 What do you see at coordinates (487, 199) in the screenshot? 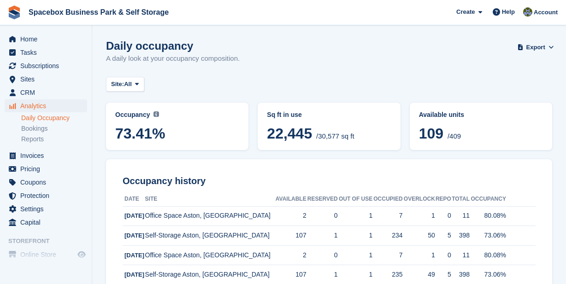
I see `th: Occupancy` at bounding box center [487, 199].